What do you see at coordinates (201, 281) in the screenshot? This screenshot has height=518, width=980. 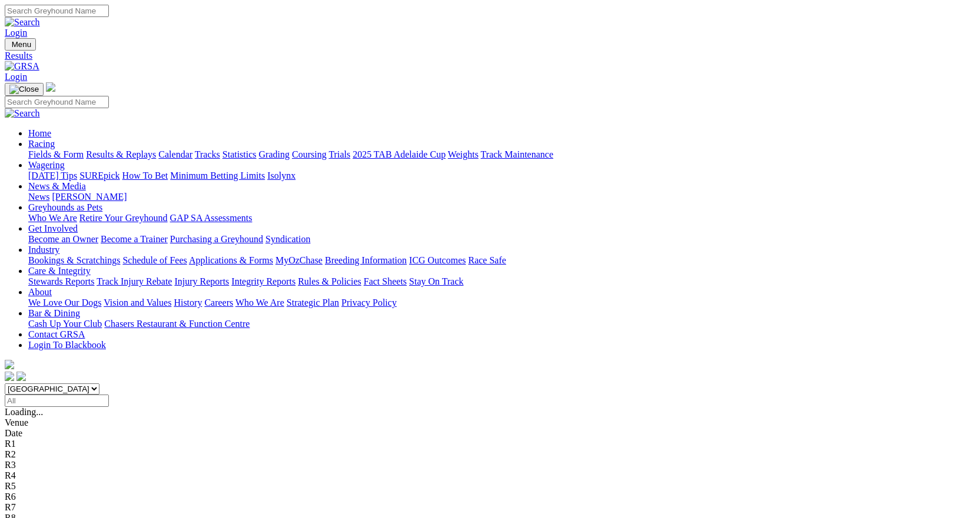 I see `a: Injury Reports` at bounding box center [201, 281].